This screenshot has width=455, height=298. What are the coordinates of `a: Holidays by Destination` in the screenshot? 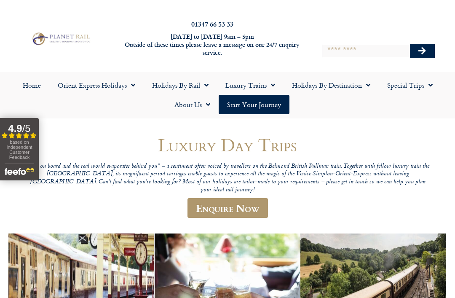 It's located at (331, 85).